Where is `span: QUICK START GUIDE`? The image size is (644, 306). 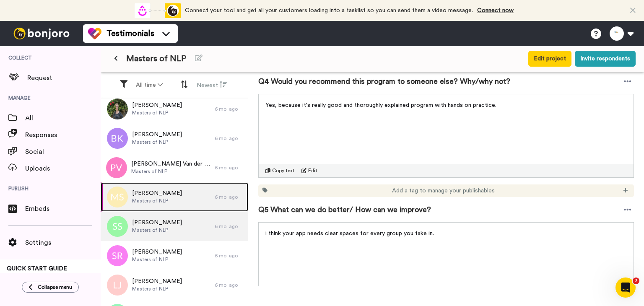 span: QUICK START GUIDE is located at coordinates (37, 269).